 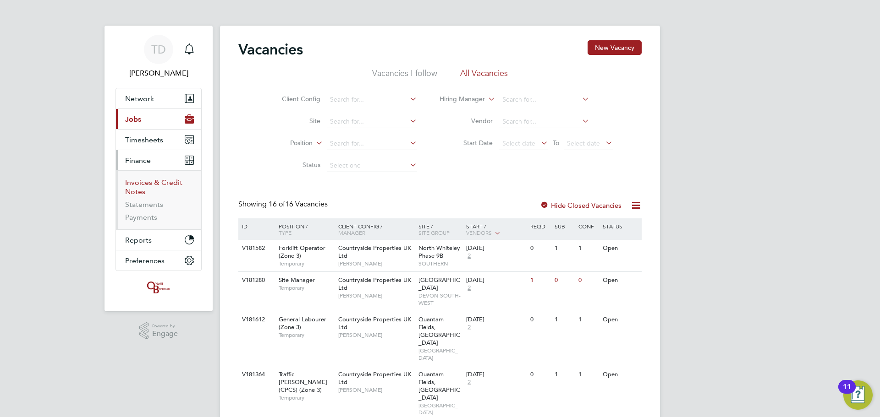 What do you see at coordinates (270, 49) in the screenshot?
I see `h2: Vacancies` at bounding box center [270, 49].